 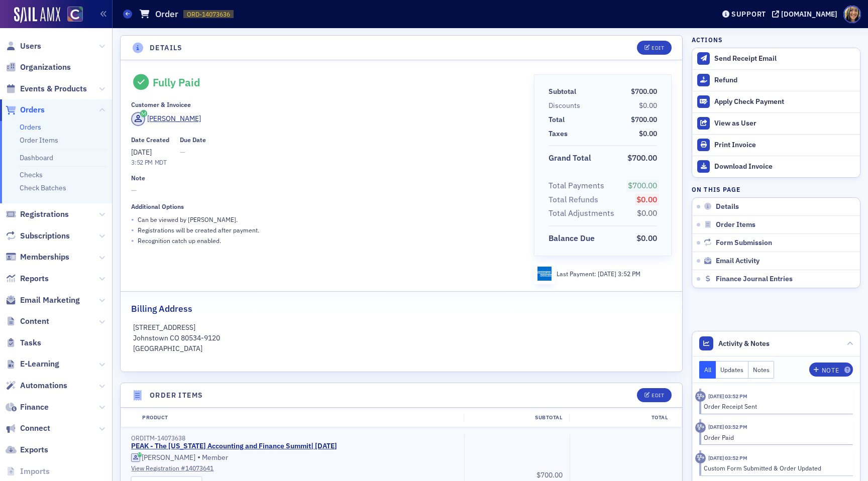 What do you see at coordinates (562, 91) in the screenshot?
I see `div: Subtotal` at bounding box center [562, 91].